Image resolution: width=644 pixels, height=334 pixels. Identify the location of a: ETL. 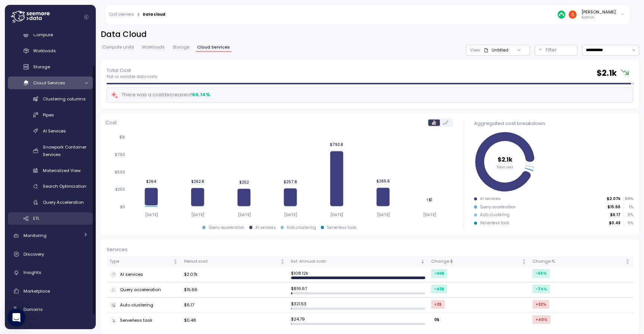
(50, 218).